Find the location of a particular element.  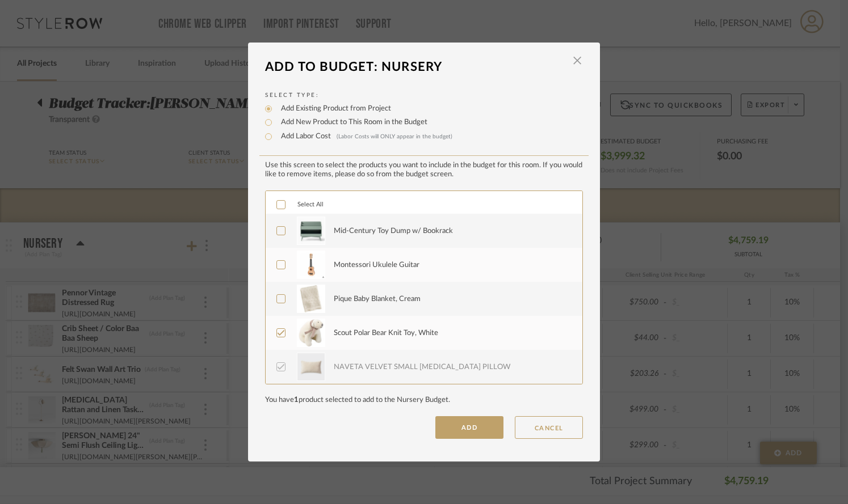

span: (Labor Costs will ONLY appear in the budget) is located at coordinates (395, 137).